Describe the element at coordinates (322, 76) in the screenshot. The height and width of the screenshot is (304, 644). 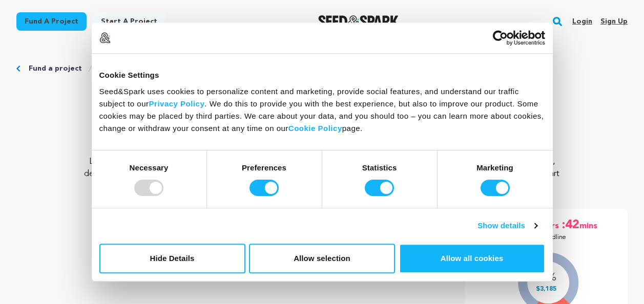
I see `div: Cookie Settings` at that location.